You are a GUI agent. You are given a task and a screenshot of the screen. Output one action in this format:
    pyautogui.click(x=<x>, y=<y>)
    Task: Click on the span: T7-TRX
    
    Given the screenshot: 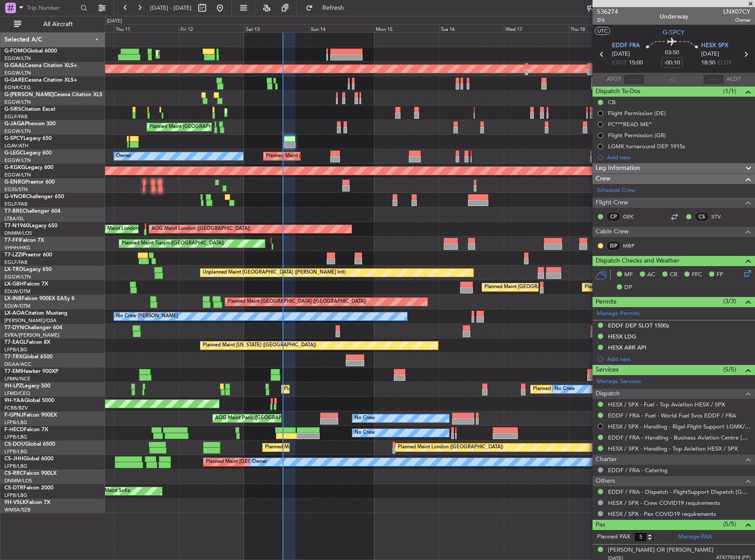 What is the action you would take?
    pyautogui.click(x=13, y=358)
    